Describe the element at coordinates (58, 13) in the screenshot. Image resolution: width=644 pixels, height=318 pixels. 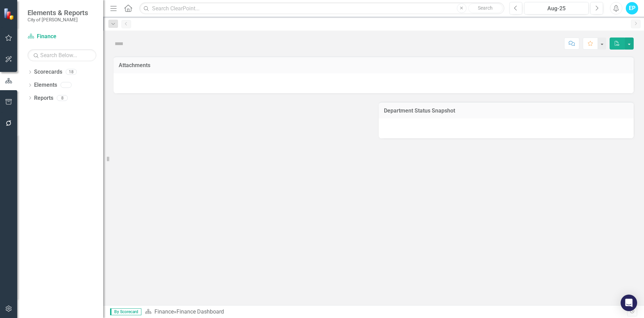
I see `span: Elements & Reports` at that location.